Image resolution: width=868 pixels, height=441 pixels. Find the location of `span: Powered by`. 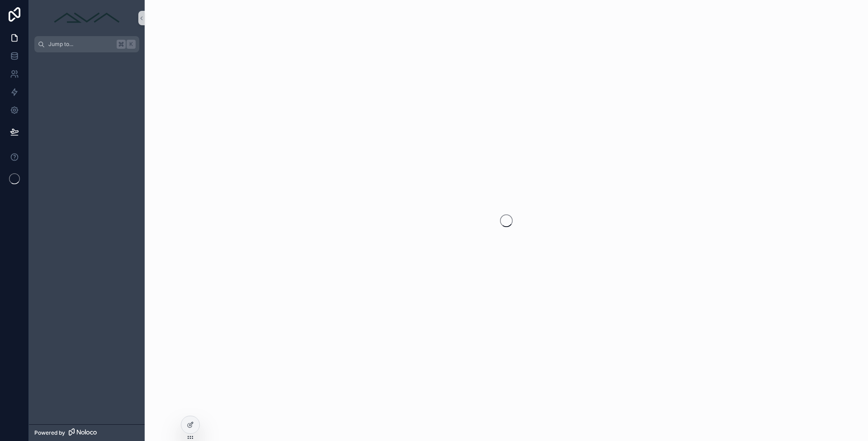

span: Powered by is located at coordinates (50, 433).